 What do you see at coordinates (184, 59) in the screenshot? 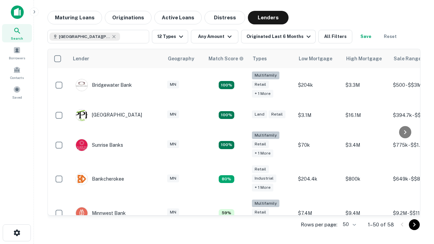
I see `th: Geography` at bounding box center [184, 59].